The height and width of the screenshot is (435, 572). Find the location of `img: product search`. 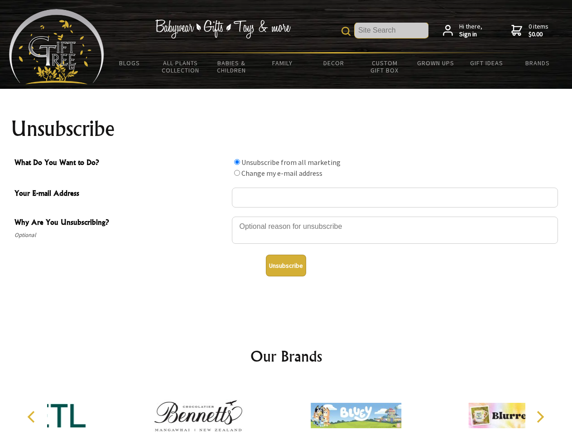

img: product search is located at coordinates (346, 31).